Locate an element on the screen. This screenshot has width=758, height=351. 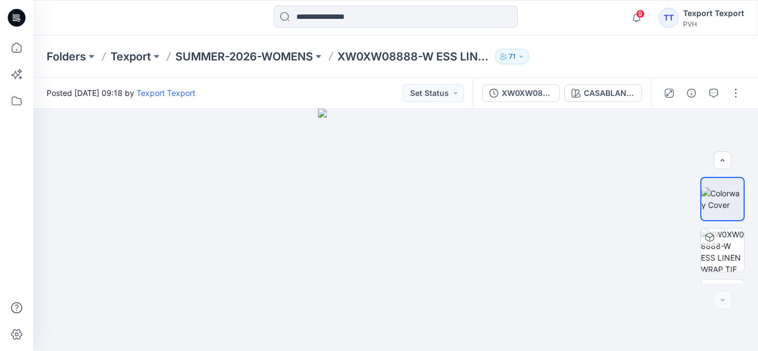
div: XW0XW08888-W ESS LINEN WRAP TIE NS VEST-V01 is located at coordinates (527, 93).